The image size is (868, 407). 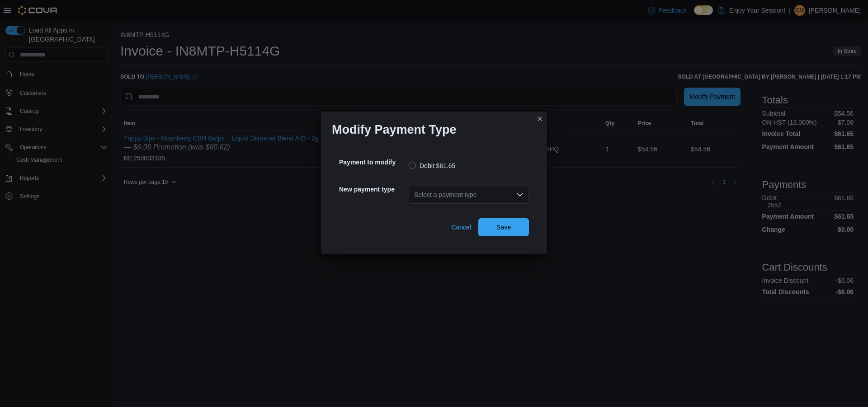 What do you see at coordinates (415, 195) in the screenshot?
I see `input: Accessible screen reader label` at bounding box center [415, 195].